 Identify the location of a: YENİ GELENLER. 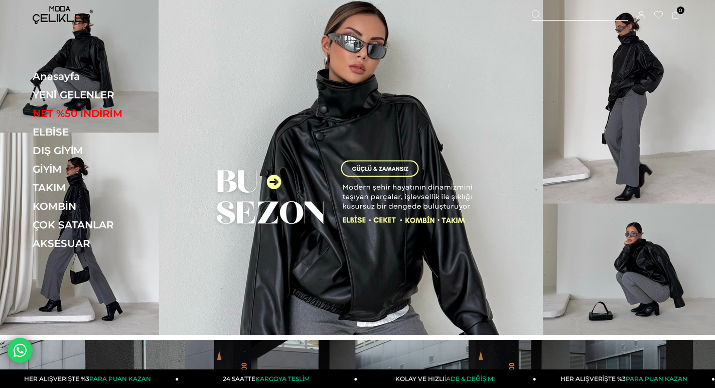
(101, 95).